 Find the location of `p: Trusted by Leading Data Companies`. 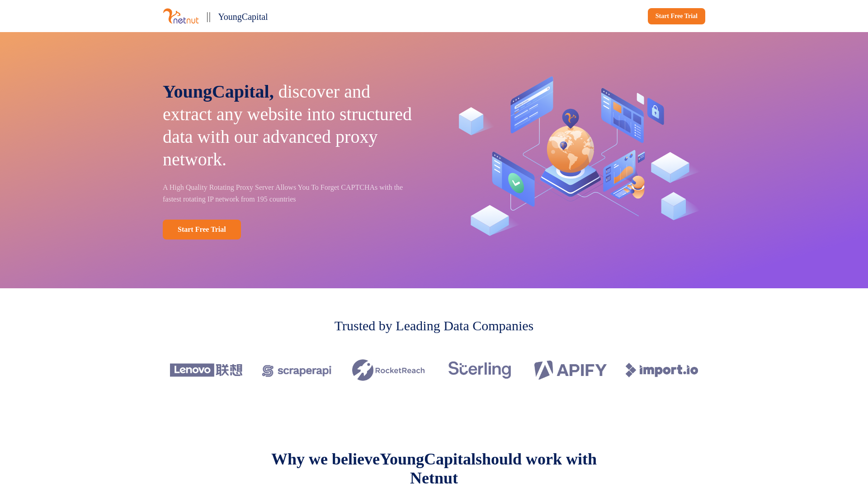

p: Trusted by Leading Data Companies is located at coordinates (434, 325).